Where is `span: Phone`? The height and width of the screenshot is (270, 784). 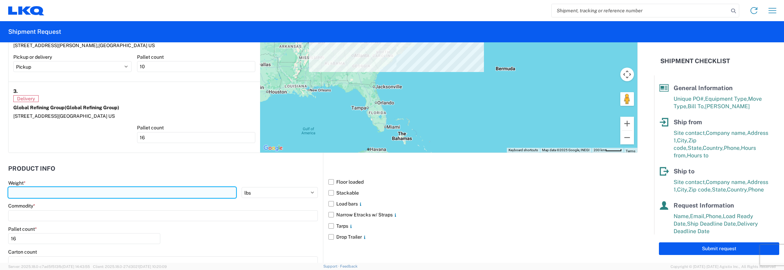
span: Phone is located at coordinates (756, 190).